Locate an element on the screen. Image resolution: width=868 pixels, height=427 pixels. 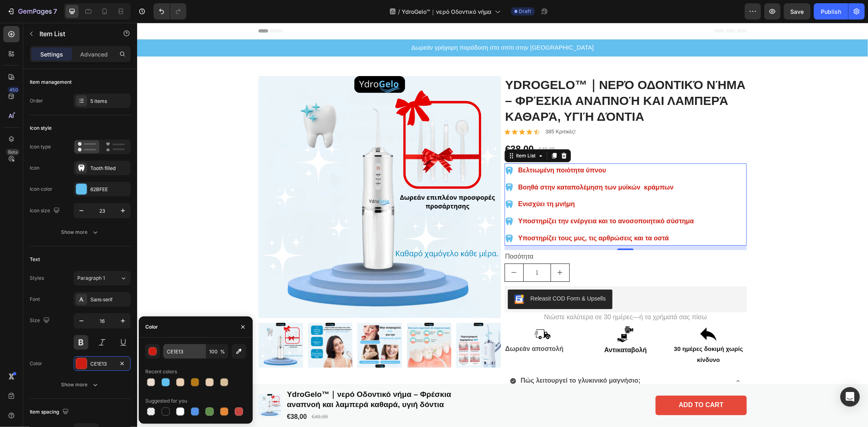
div: Icon is located at coordinates (35, 168).